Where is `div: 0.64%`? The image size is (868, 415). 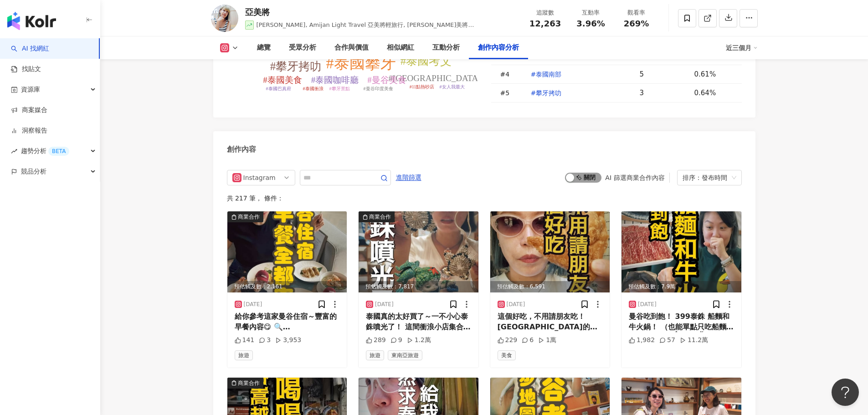
div: 0.64% is located at coordinates (714, 93).